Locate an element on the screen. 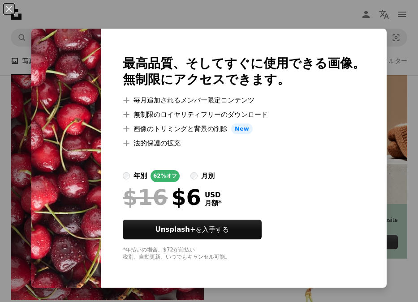 This screenshot has height=302, width=418. input: 年別62%オフ is located at coordinates (126, 176).